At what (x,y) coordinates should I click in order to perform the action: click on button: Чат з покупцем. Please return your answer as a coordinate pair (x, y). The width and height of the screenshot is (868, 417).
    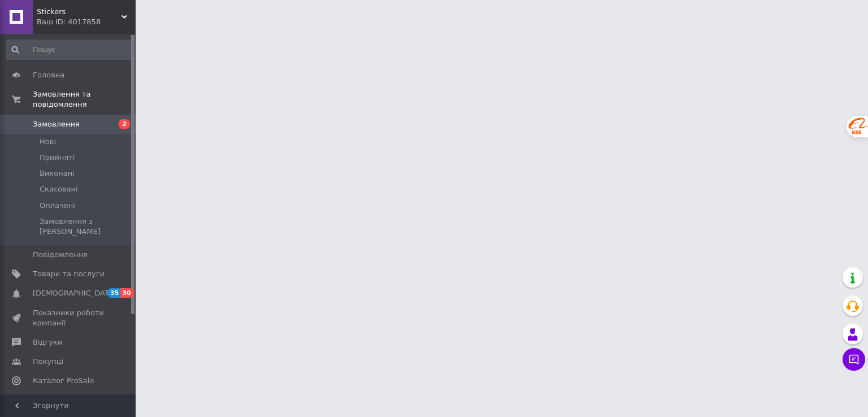
    Looking at the image, I should click on (854, 359).